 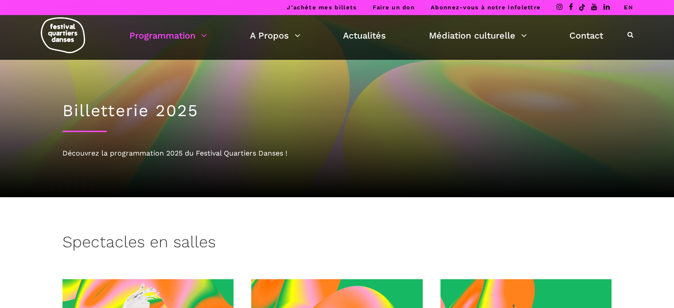 What do you see at coordinates (337, 111) in the screenshot?
I see `h1: Billetterie 2025` at bounding box center [337, 111].